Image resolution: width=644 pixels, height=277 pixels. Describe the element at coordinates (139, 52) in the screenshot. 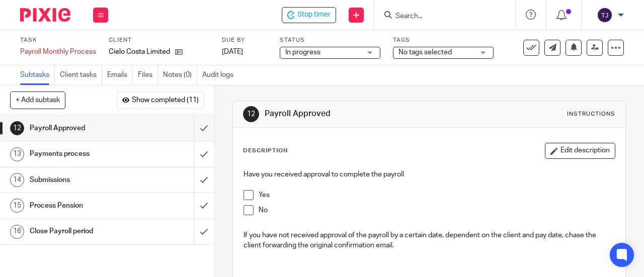

I see `p: Cielo Costa Limited` at that location.